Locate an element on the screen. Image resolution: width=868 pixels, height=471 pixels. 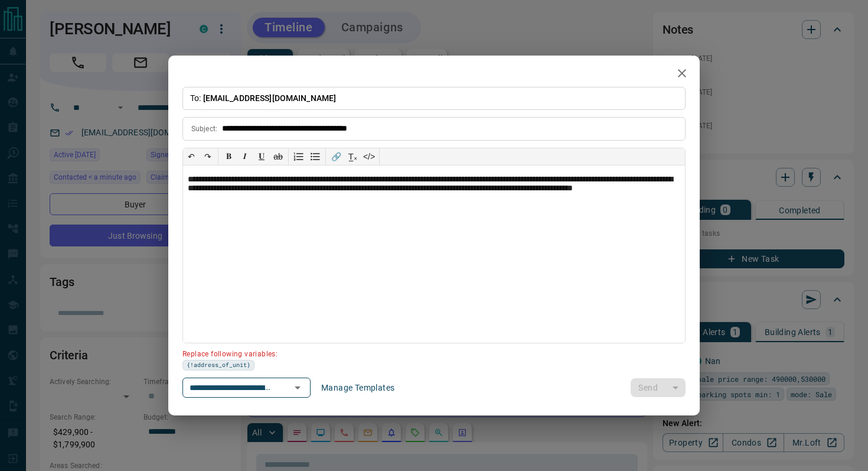
p: Replace following variables: is located at coordinates (430, 353).